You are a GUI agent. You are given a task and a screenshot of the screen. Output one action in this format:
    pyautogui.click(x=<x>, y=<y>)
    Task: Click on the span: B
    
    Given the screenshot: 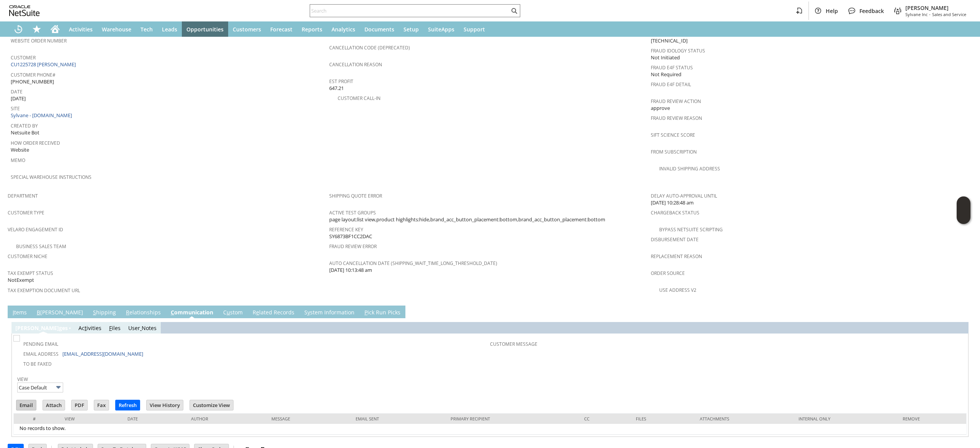 What is the action you would take?
    pyautogui.click(x=38, y=312)
    